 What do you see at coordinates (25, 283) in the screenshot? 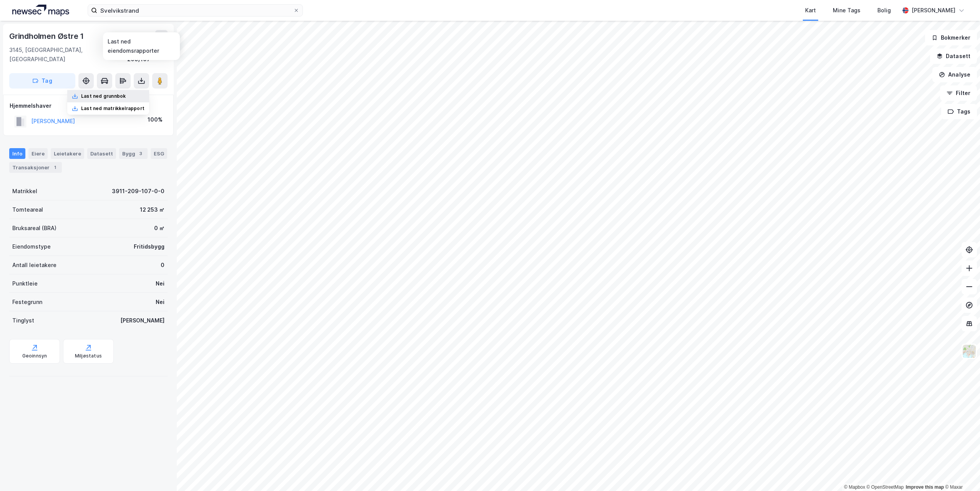
I see `div: Punktleie` at bounding box center [25, 283].